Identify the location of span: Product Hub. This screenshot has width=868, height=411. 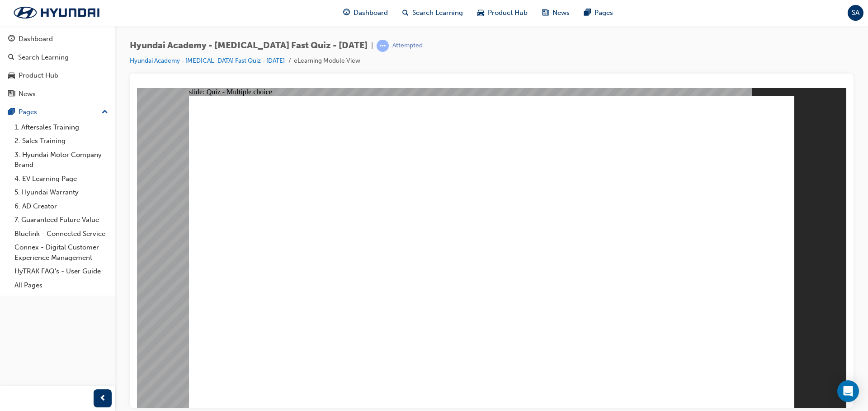
(507, 13).